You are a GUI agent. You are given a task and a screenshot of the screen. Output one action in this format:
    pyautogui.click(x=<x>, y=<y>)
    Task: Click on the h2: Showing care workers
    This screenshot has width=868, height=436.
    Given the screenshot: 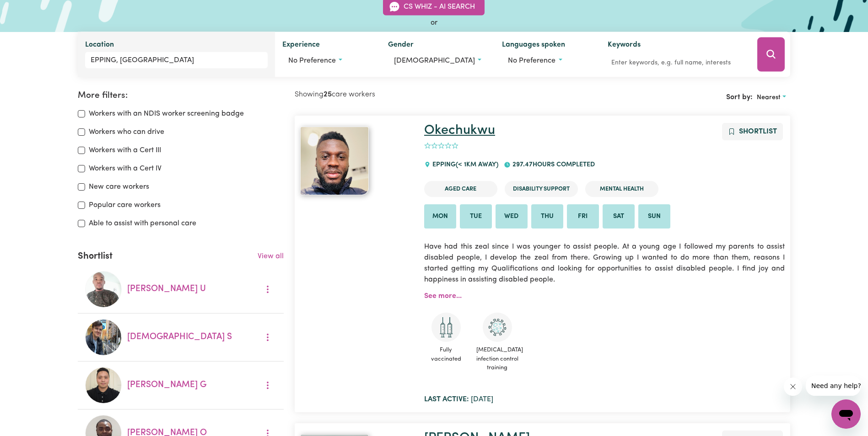 What is the action you would take?
    pyautogui.click(x=418, y=94)
    